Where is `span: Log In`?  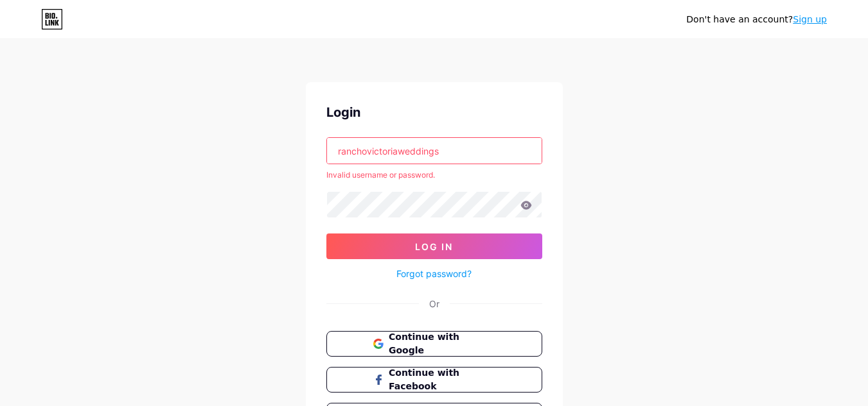 span: Log In is located at coordinates (433, 247).